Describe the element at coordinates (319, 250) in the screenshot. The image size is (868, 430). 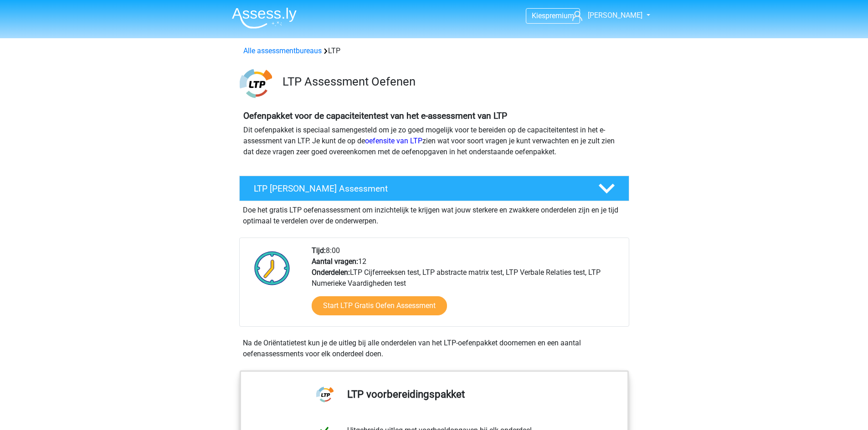
I see `b: Tijd:` at that location.